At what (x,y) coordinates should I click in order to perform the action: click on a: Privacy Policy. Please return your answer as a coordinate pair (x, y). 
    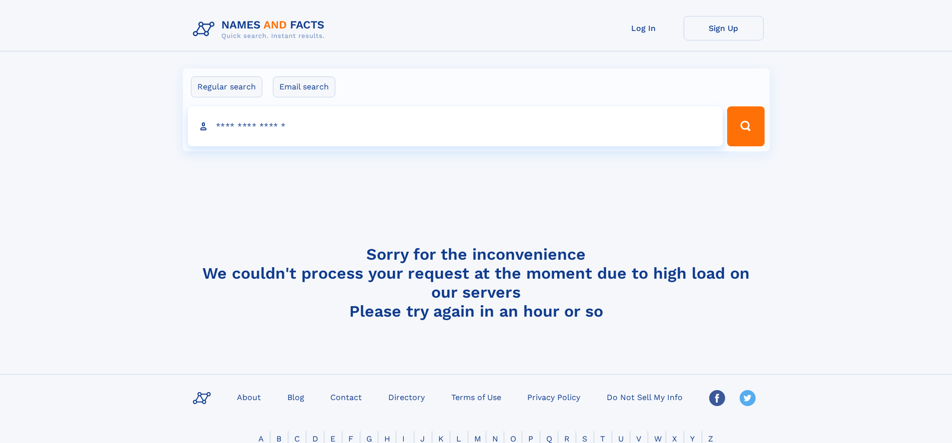
    Looking at the image, I should click on (554, 397).